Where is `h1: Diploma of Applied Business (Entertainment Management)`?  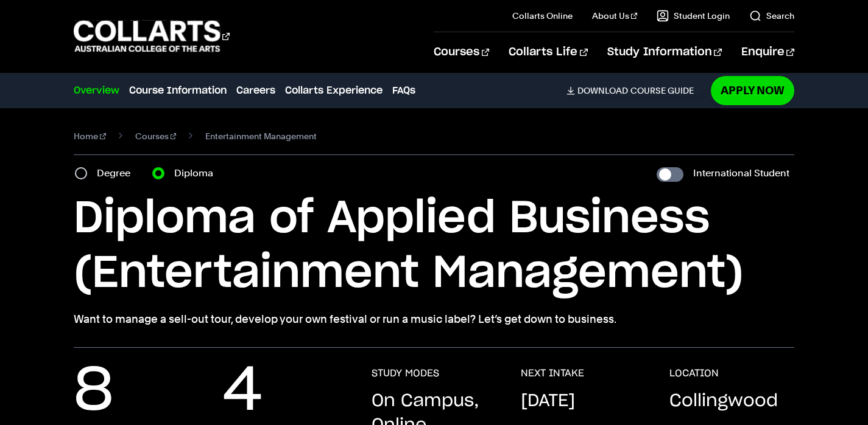
h1: Diploma of Applied Business (Entertainment Management) is located at coordinates (434, 246).